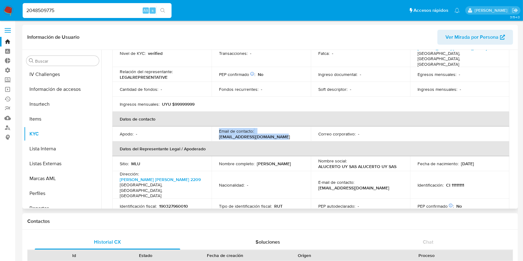  I want to click on button: Reportes, so click(63, 208).